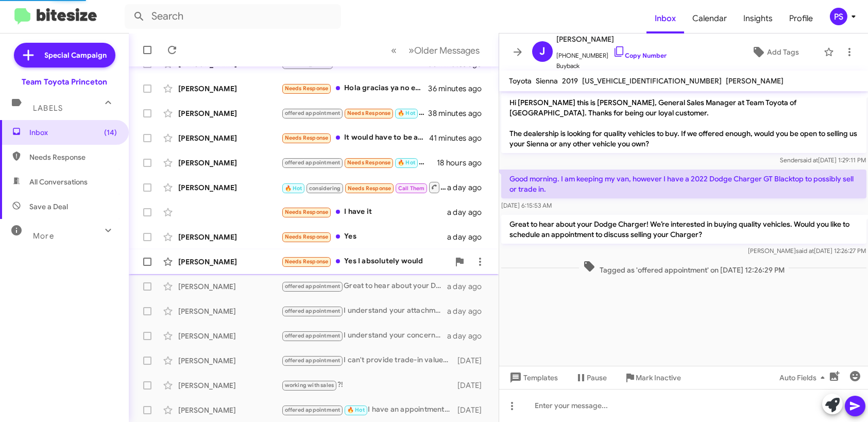  Describe the element at coordinates (459, 89) in the screenshot. I see `div: 36 minutes ago` at that location.